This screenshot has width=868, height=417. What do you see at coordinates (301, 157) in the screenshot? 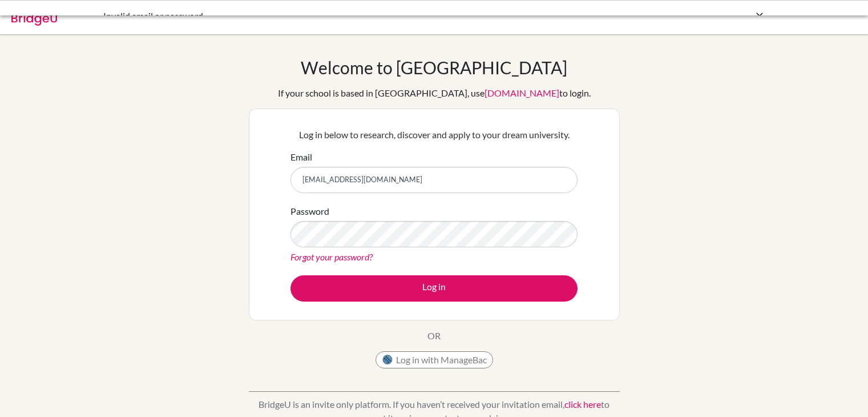
I see `label: Email` at bounding box center [301, 157].